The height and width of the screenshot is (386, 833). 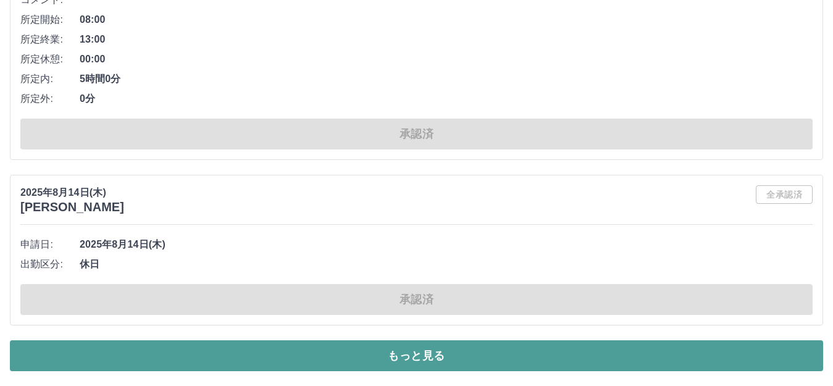 I want to click on button: もっと見る, so click(x=416, y=356).